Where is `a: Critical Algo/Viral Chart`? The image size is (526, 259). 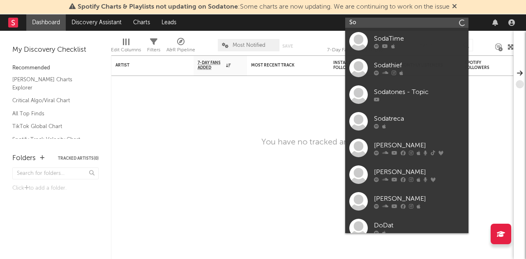
a: Critical Algo/Viral Chart is located at coordinates (51, 101).